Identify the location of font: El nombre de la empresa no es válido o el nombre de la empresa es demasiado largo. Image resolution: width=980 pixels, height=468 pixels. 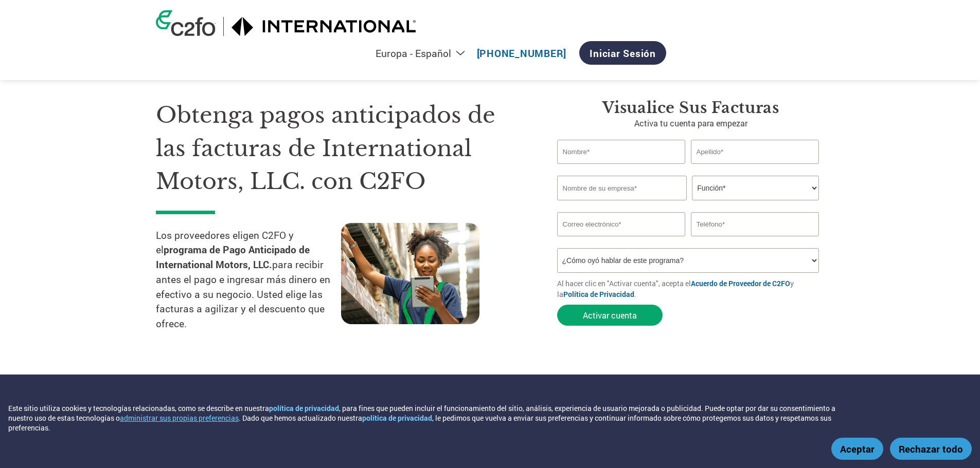
(655, 205).